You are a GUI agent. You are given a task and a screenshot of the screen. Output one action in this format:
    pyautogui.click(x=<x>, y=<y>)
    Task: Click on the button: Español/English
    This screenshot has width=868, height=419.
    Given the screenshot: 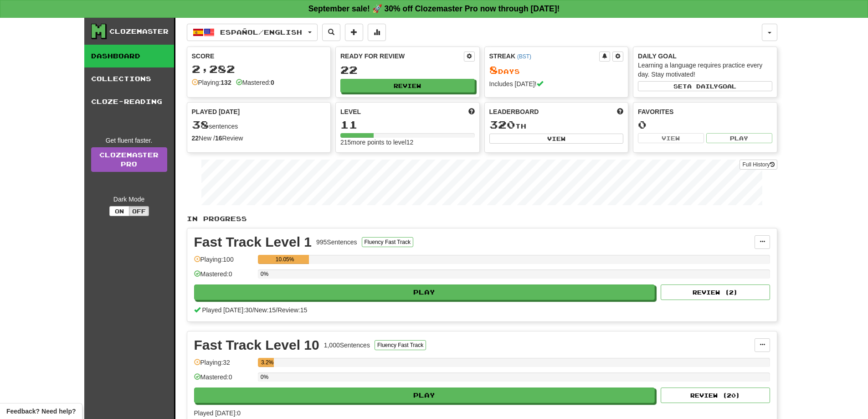 What is the action you would take?
    pyautogui.click(x=252, y=33)
    